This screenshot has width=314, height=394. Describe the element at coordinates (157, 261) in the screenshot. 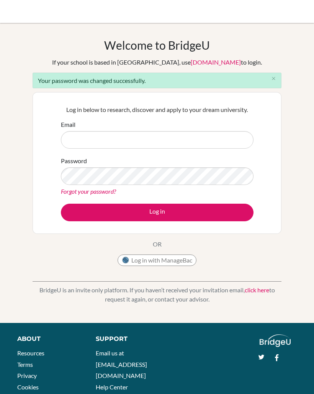

I see `button: Log in with ManageBac` at that location.